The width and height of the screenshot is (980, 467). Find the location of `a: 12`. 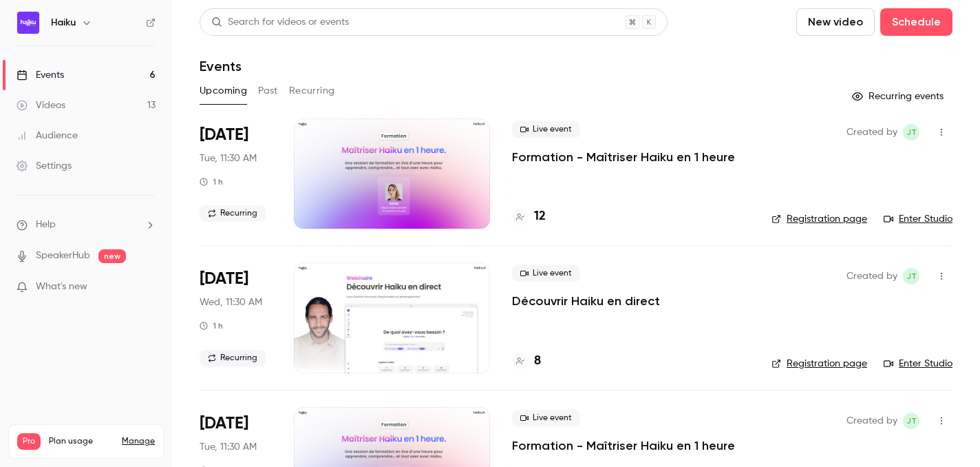

a: 12 is located at coordinates (529, 217).